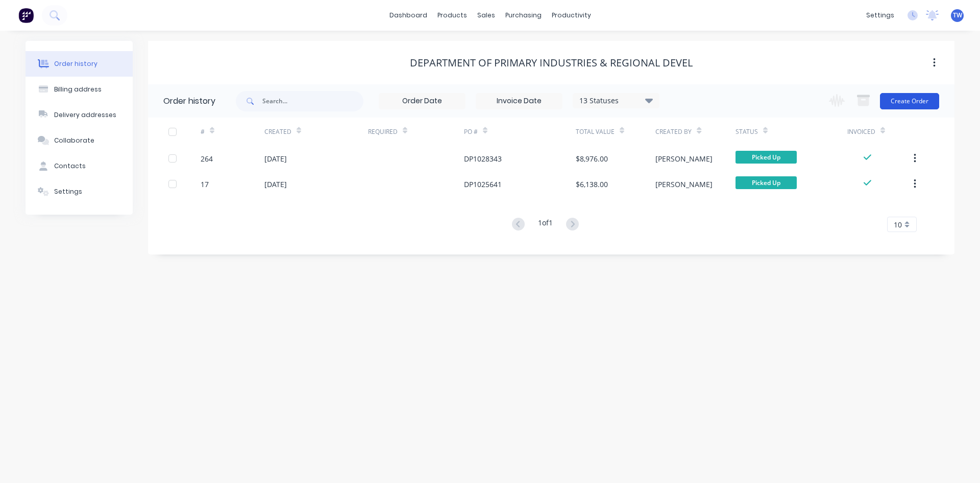  I want to click on a: dashboard, so click(408, 16).